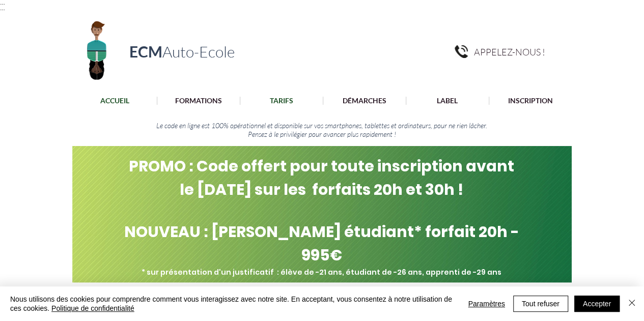 Image resolution: width=644 pixels, height=321 pixels. Describe the element at coordinates (530, 101) in the screenshot. I see `p: INSCRIPTION` at that location.